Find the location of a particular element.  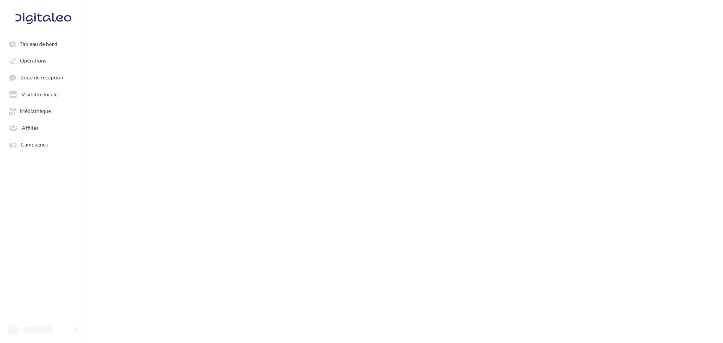

span: Boîte de réception is located at coordinates (42, 77).